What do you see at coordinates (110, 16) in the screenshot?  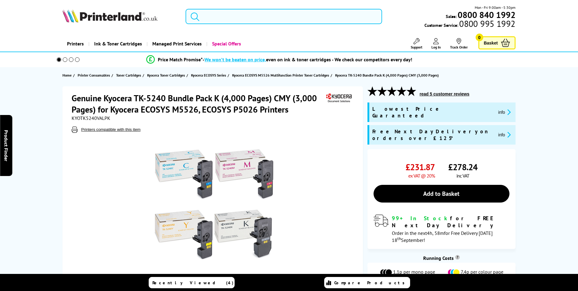 I see `img: Printerland Logo` at bounding box center [110, 16].